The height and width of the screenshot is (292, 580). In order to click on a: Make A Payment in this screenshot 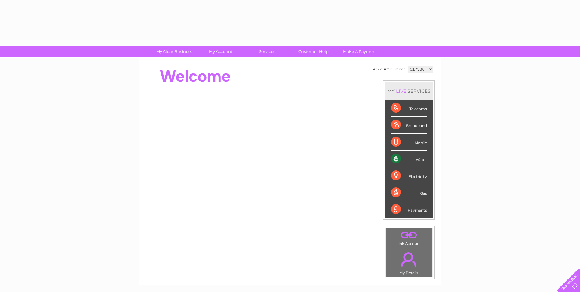, I will do `click(360, 51)`.